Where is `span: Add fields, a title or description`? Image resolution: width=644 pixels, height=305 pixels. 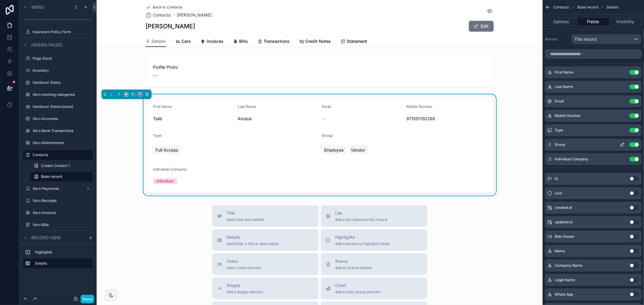 span: Add fields, a title or description is located at coordinates (253, 244).